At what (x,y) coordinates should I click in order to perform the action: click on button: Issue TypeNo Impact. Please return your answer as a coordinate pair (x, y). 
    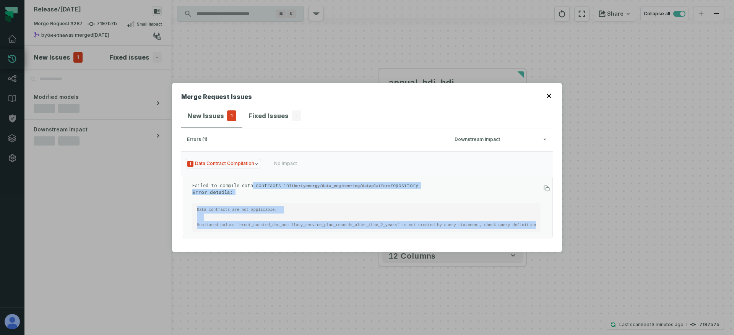
    Looking at the image, I should click on (367, 164).